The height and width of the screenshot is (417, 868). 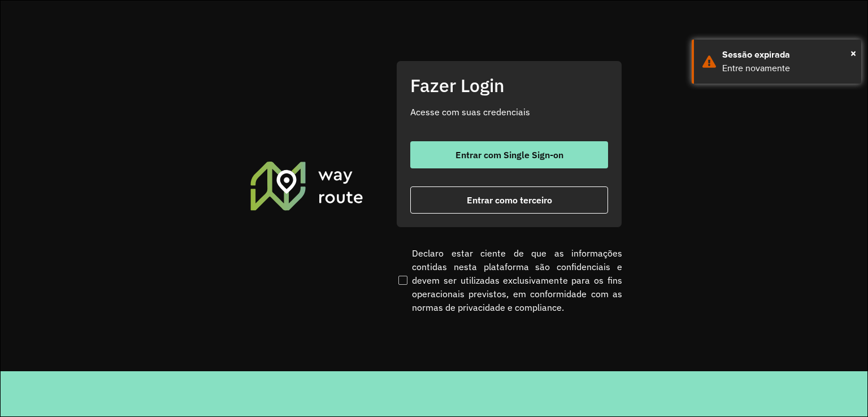 I want to click on button: Close, so click(x=853, y=53).